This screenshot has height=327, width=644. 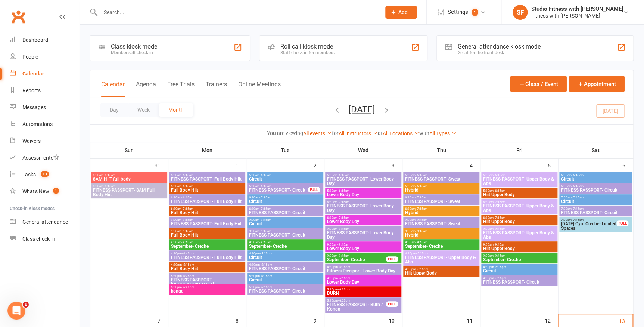 I want to click on a: What's New1, so click(x=44, y=192).